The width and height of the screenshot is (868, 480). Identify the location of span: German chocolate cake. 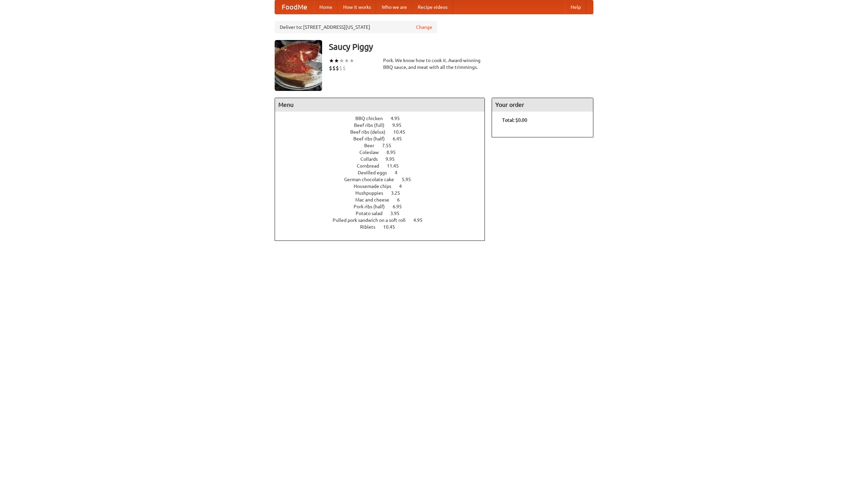
(372, 179).